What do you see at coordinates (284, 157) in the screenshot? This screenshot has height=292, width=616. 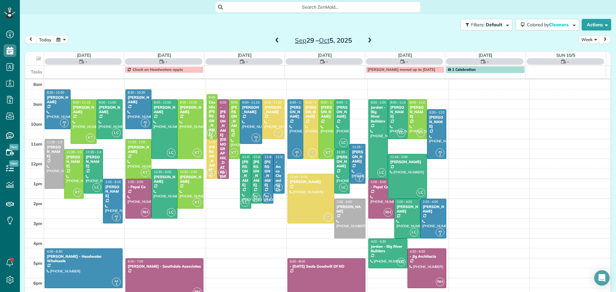 I see `span: 11:45 - 1:45` at bounding box center [284, 157].